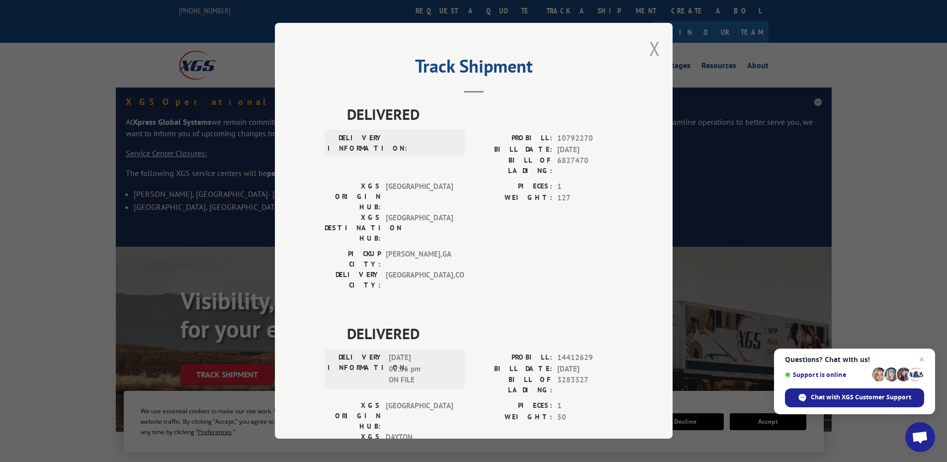 This screenshot has width=947, height=462. Describe the element at coordinates (352, 259) in the screenshot. I see `label: PICKUP CITY:` at that location.